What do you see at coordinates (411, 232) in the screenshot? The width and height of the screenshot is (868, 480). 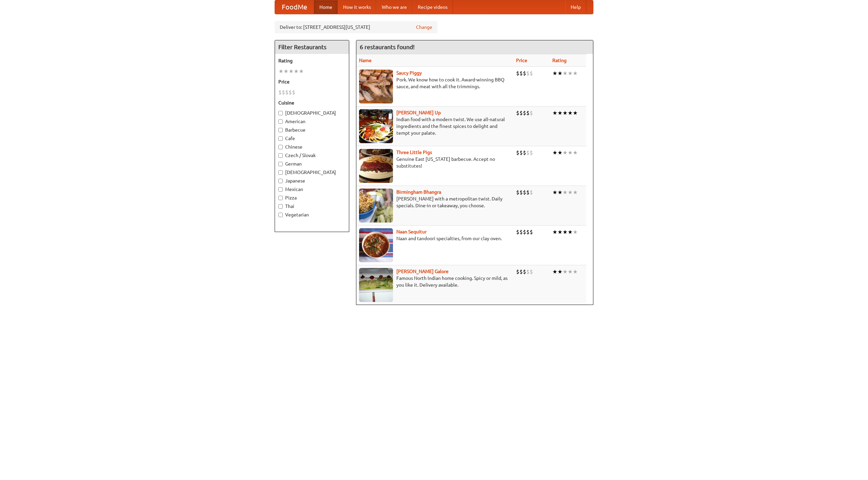 I see `a: Naan Sequitur` at bounding box center [411, 232].